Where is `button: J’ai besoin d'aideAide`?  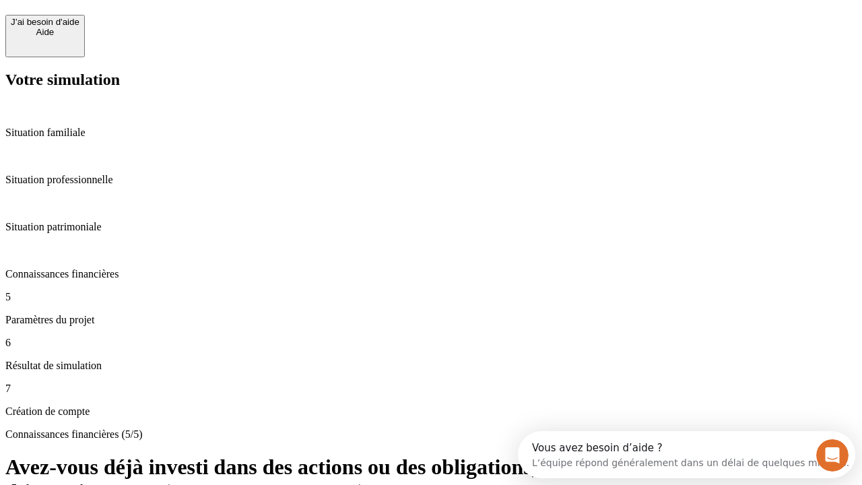
button: J’ai besoin d'aideAide is located at coordinates (45, 36).